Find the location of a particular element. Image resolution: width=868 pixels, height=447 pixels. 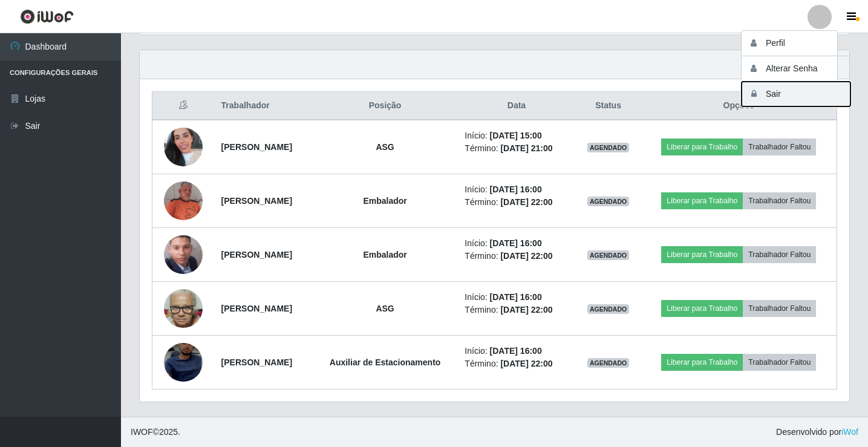

img: 1750699725470.jpeg is located at coordinates (183, 362).